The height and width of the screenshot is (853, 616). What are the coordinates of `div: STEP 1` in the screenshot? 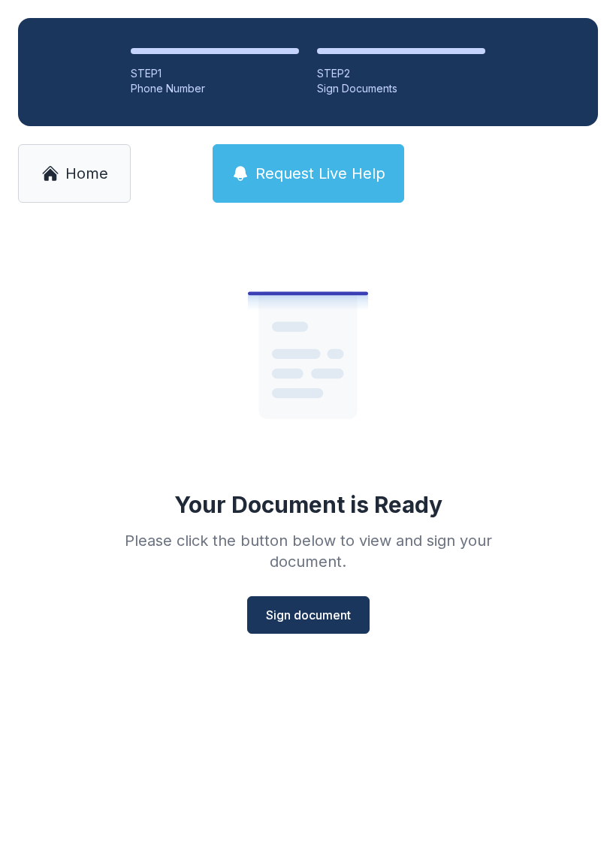 It's located at (215, 74).